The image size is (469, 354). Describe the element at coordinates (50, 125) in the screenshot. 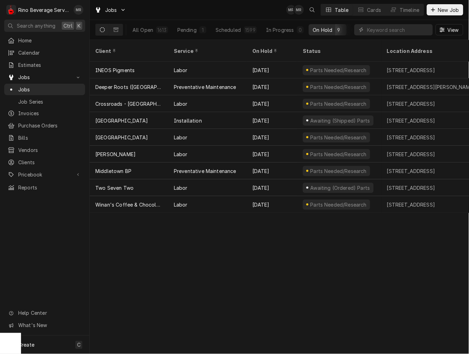

I see `span: Purchase Orders` at that location.